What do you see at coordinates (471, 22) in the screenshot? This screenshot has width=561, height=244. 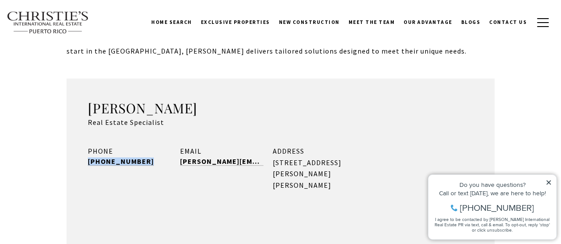 I see `a: Blogs` at bounding box center [471, 22].